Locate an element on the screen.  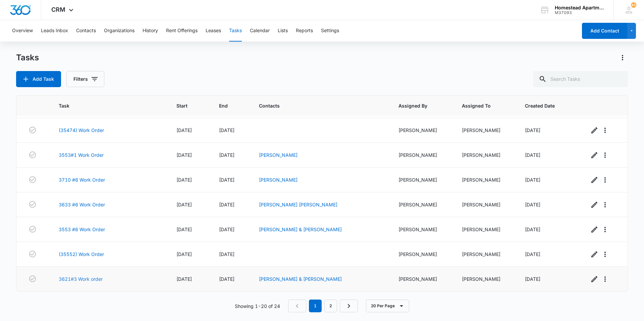
button: Lists is located at coordinates (283, 30).